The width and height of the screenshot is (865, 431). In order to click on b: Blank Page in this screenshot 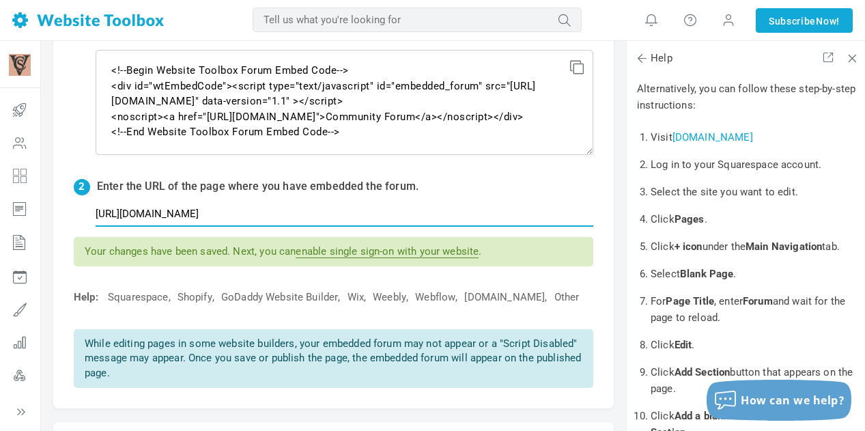, I will do `click(707, 274)`.